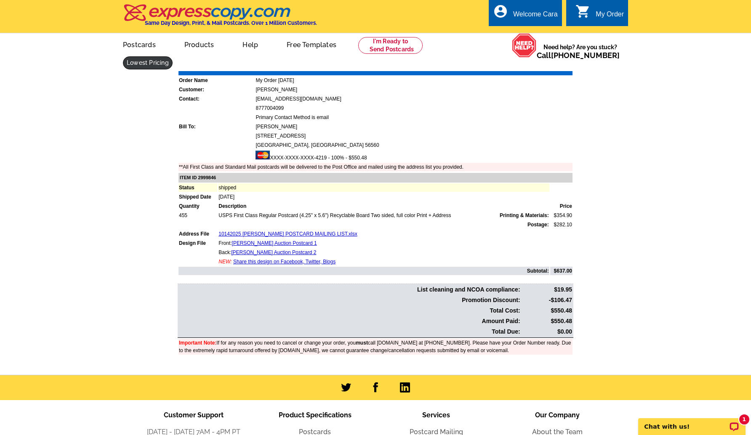  I want to click on a: Share this design on Facebook, Twitter, Blogs, so click(284, 262).